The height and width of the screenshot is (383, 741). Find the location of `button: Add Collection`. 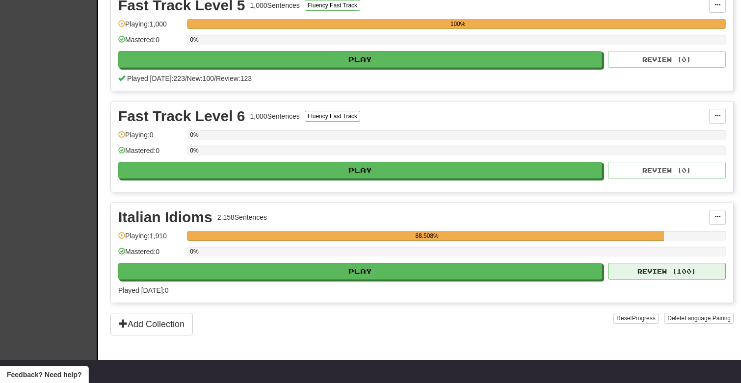

button: Add Collection is located at coordinates (152, 324).